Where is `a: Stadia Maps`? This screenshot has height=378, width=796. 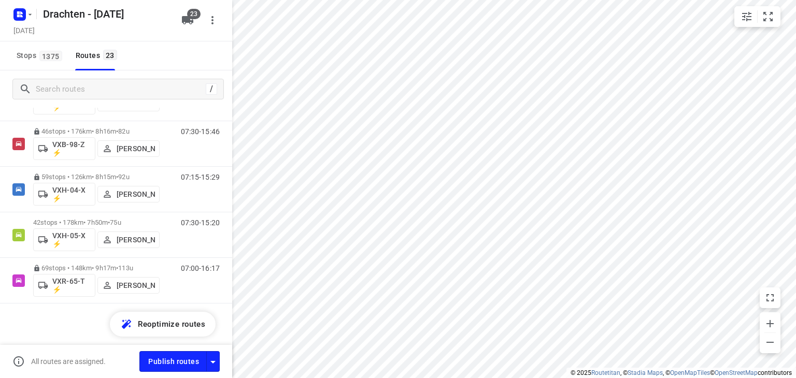 a: Stadia Maps is located at coordinates (645, 373).